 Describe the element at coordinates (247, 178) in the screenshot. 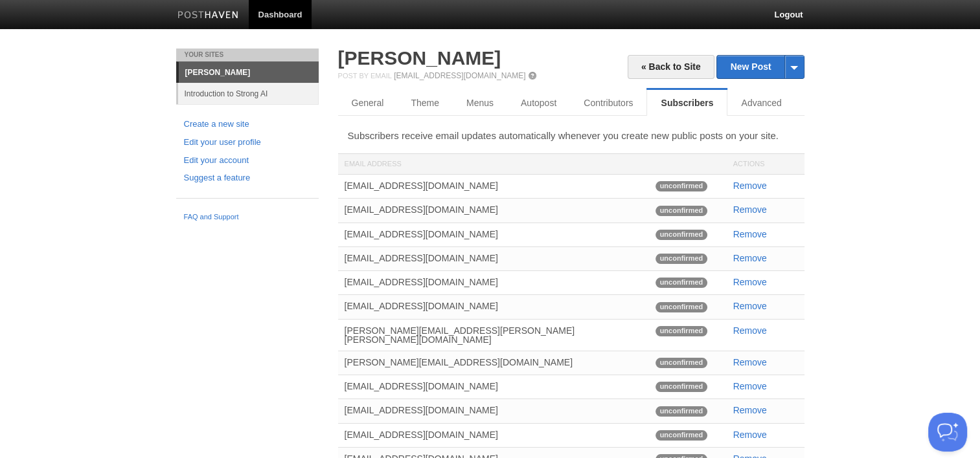

I see `a: Suggest a feature` at that location.